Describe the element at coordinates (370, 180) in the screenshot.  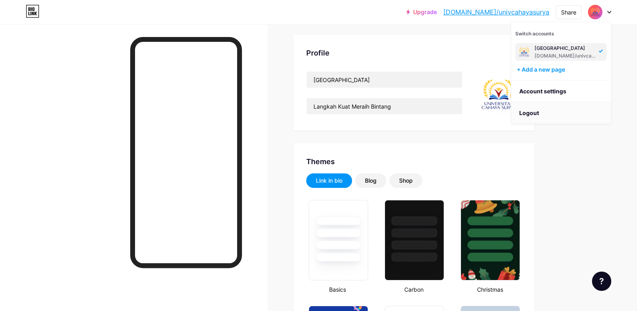
I see `div: Blog` at that location.